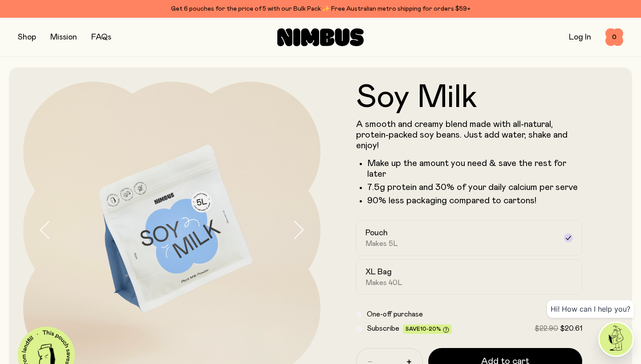 This screenshot has width=641, height=364. What do you see at coordinates (468, 98) in the screenshot?
I see `h1: Soy Milk` at bounding box center [468, 98].